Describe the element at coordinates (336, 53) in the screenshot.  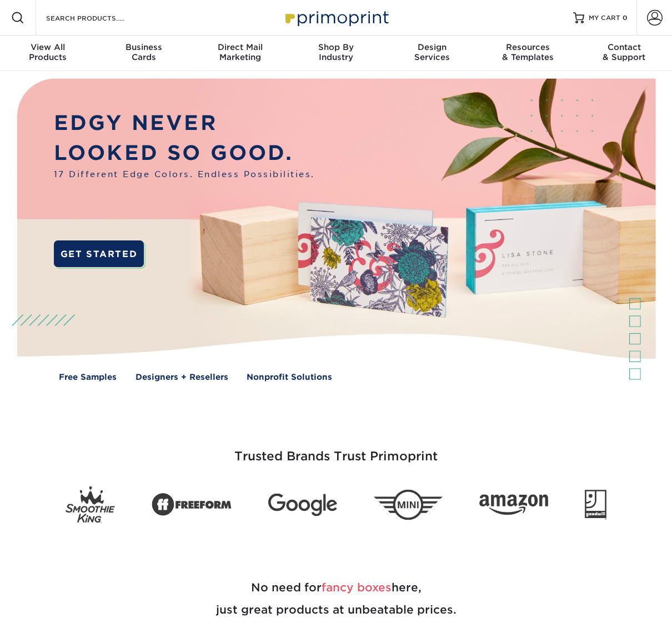
I see `div: Industry` at that location.